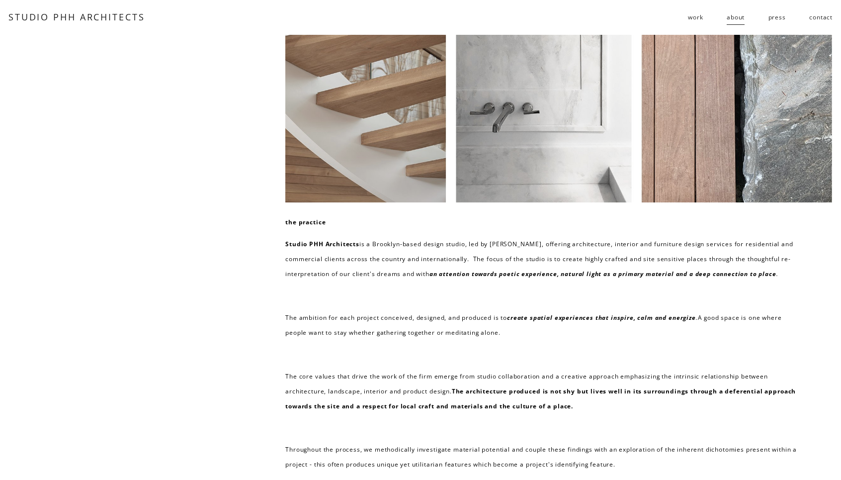 The image size is (841, 480). What do you see at coordinates (541, 398) in the screenshot?
I see `strong: The architecture produced is not shy but lives well in its surroundings through a deferential app...` at bounding box center [541, 398].